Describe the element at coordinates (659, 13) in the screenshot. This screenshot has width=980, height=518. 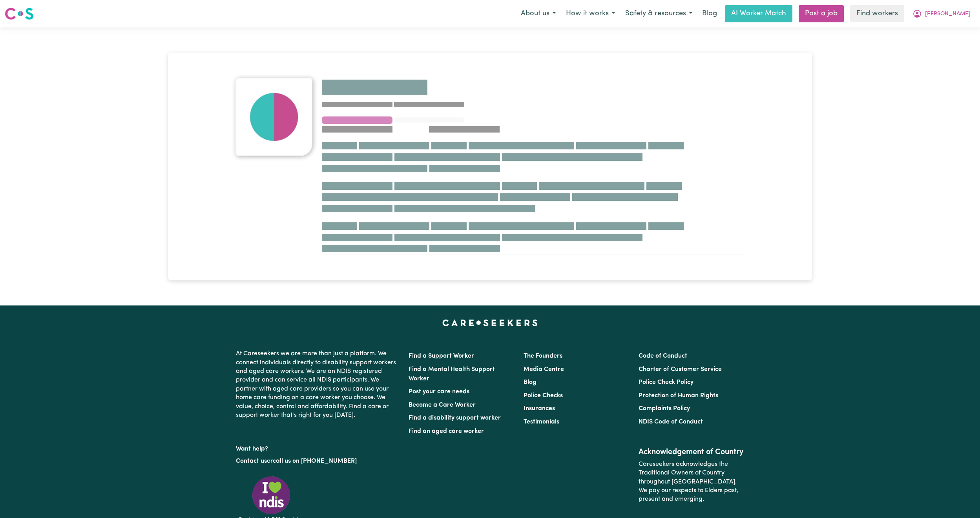
I see `button: Safety & resources` at that location.